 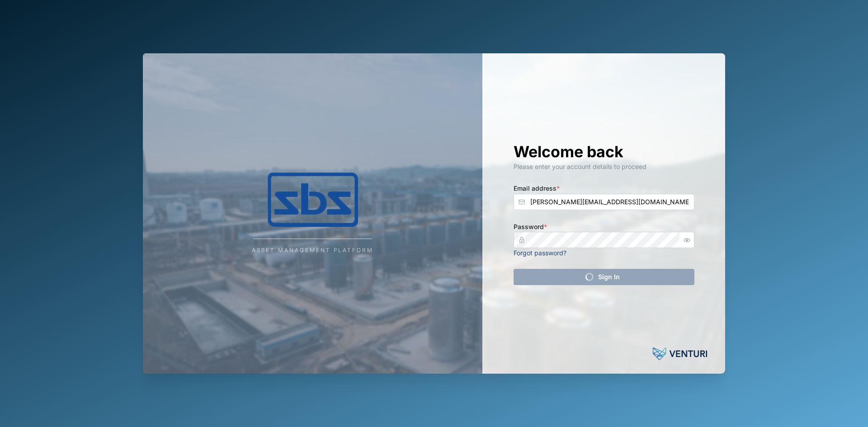 What do you see at coordinates (312, 250) in the screenshot?
I see `div: Asset Management Platform` at bounding box center [312, 250].